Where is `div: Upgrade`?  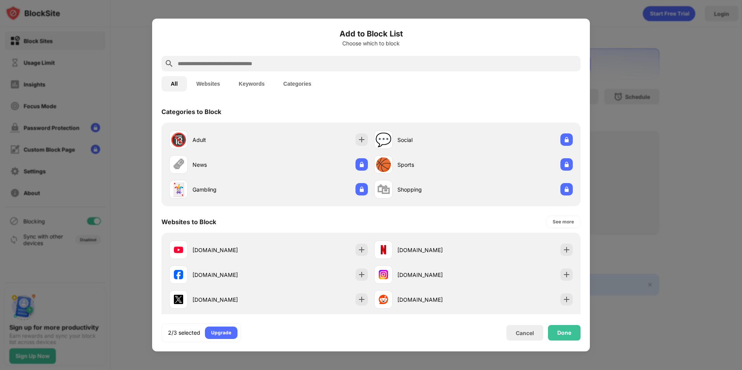
div: Upgrade is located at coordinates (221, 333).